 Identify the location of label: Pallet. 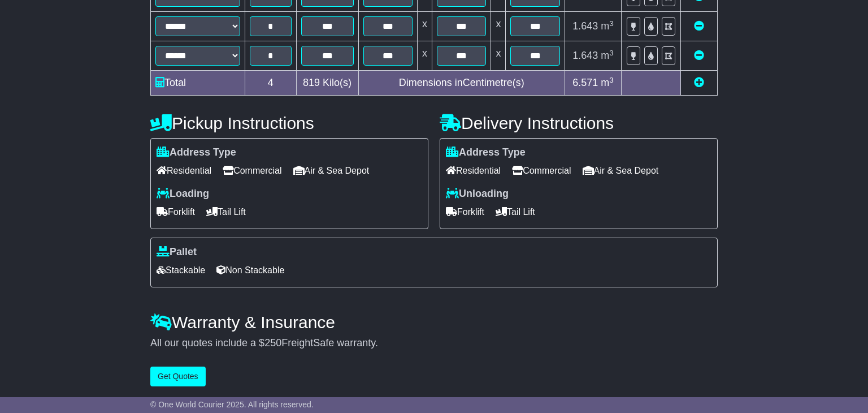
(176, 252).